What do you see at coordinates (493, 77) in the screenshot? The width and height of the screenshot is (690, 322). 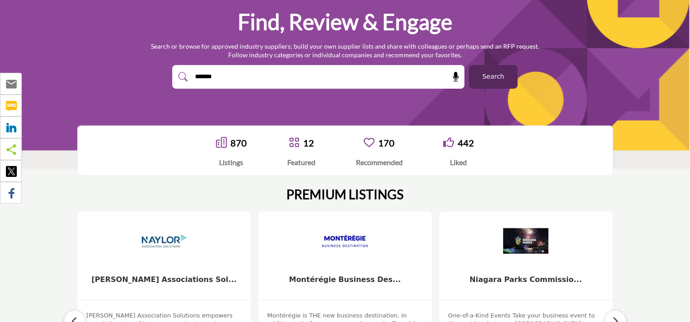 I see `button: Search` at bounding box center [493, 77].